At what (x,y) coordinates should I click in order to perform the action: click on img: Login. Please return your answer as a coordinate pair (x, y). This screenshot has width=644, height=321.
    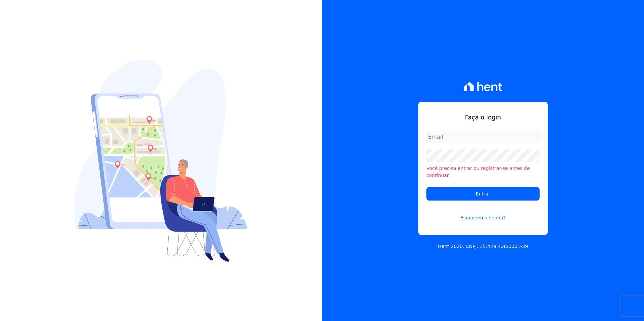
    Looking at the image, I should click on (161, 160).